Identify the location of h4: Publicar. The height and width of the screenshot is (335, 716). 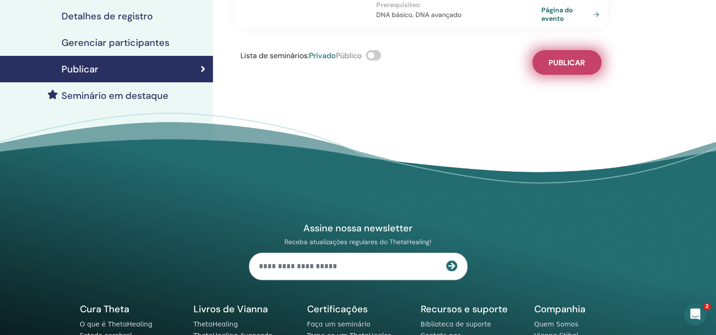
(80, 69).